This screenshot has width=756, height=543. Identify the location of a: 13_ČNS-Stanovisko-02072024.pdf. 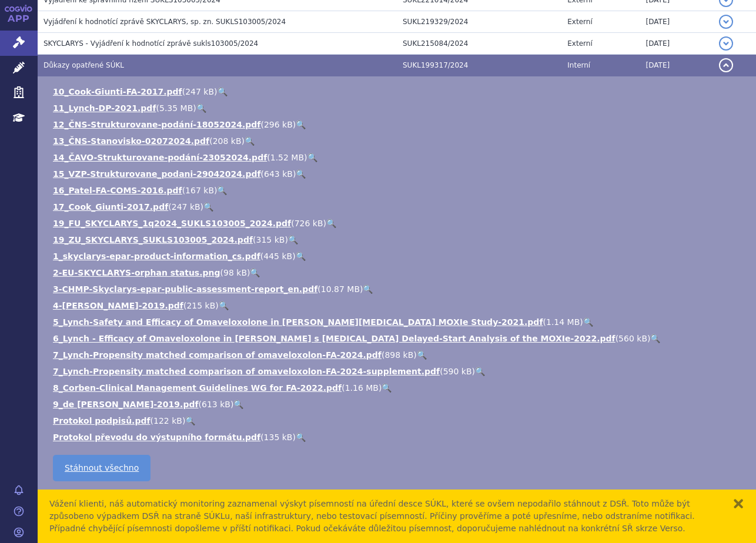
(131, 141).